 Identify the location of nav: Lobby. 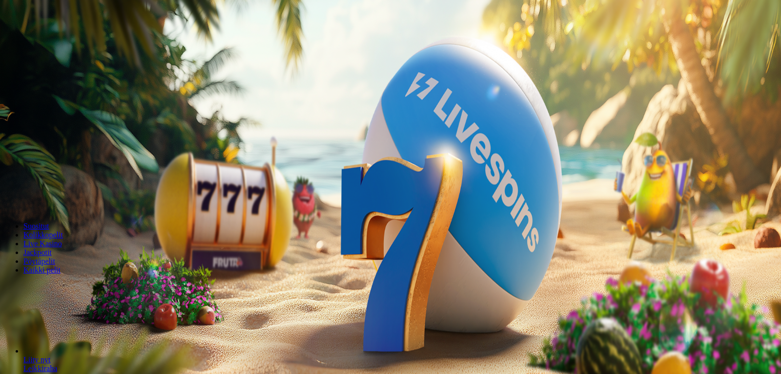
(391, 240).